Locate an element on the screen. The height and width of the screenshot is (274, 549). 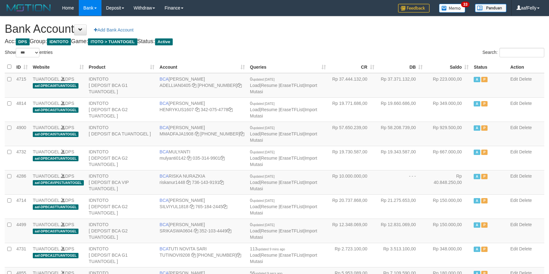
a: MMADFAJA1908 is located at coordinates (176, 134).